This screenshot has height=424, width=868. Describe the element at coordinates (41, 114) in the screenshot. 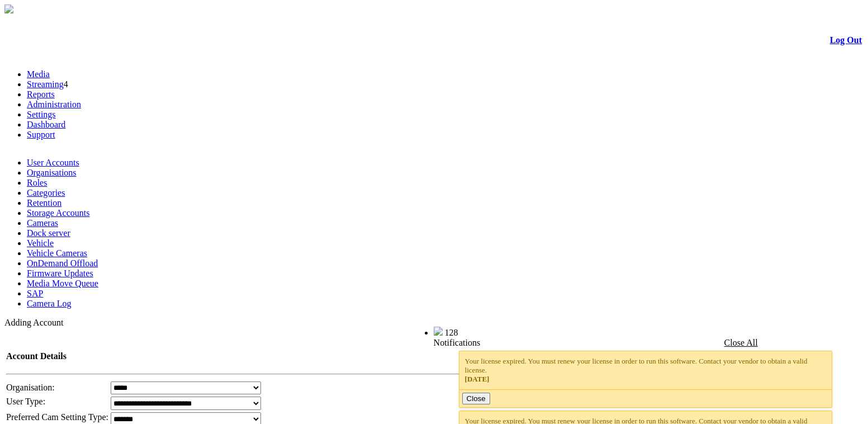

I see `a: Settings` at that location.